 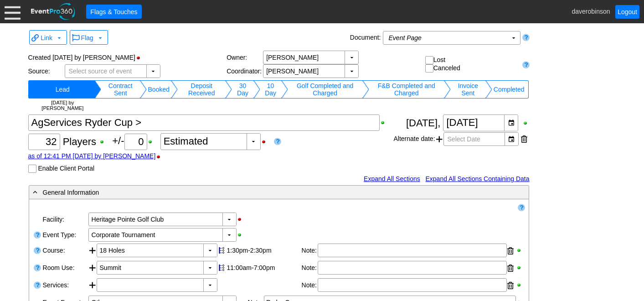 I want to click on div: Add service, so click(x=93, y=286).